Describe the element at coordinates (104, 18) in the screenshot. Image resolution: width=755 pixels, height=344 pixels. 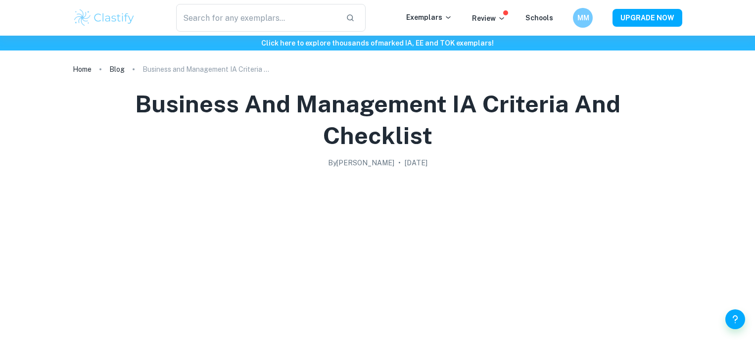
I see `img: Clastify logo` at that location.